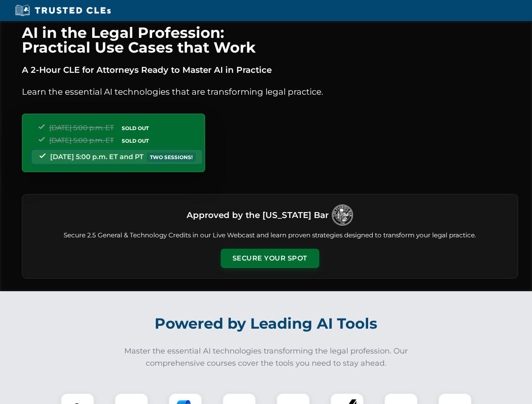 The image size is (532, 404). What do you see at coordinates (270, 92) in the screenshot?
I see `p: Learn the essential AI technologies that are transforming legal practice.` at bounding box center [270, 92].